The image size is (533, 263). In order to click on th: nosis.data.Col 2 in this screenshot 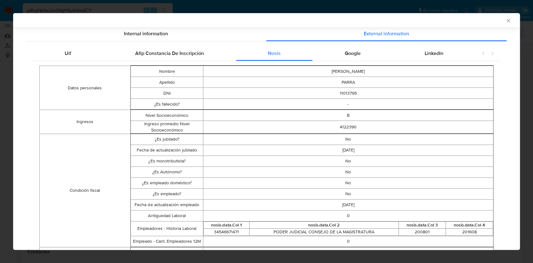, I will do `click(324, 225)`.